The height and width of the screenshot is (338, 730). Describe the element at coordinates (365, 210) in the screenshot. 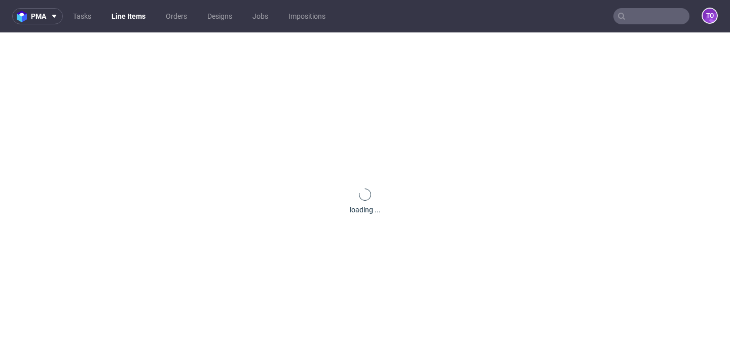

I see `div: loading ...` at that location.